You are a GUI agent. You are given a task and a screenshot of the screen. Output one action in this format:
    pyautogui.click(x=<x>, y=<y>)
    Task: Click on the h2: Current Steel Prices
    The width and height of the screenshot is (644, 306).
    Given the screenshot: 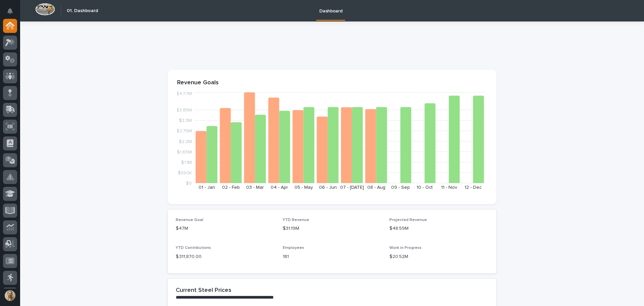 What is the action you would take?
    pyautogui.click(x=204, y=291)
    